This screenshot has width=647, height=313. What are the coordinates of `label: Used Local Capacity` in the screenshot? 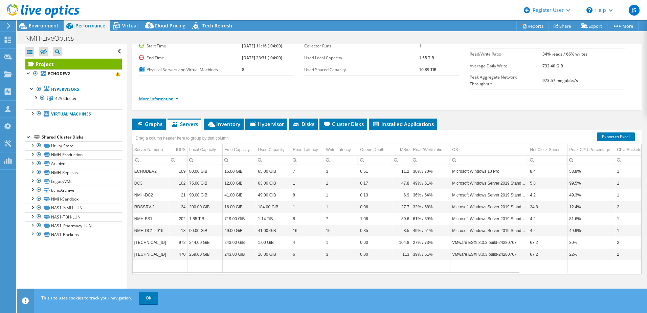 It's located at (362, 58).